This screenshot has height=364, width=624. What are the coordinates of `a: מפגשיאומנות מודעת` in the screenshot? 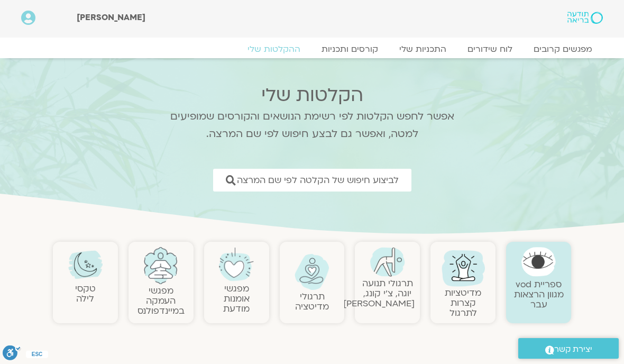 It's located at (236, 298).